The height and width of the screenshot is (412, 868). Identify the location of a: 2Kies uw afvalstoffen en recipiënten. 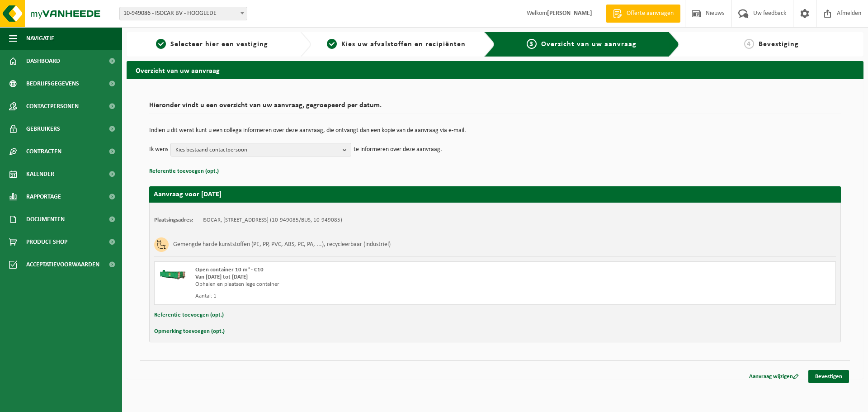
(397, 44).